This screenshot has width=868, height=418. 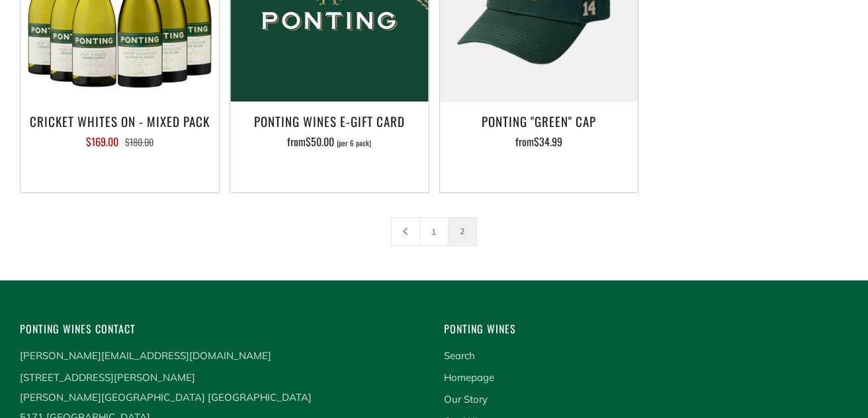 What do you see at coordinates (354, 143) in the screenshot?
I see `span: (per 6 pack)` at bounding box center [354, 143].